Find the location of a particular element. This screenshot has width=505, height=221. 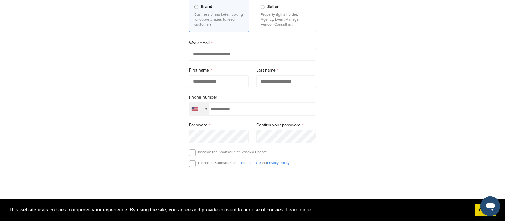

label: Last name is located at coordinates (286, 70).